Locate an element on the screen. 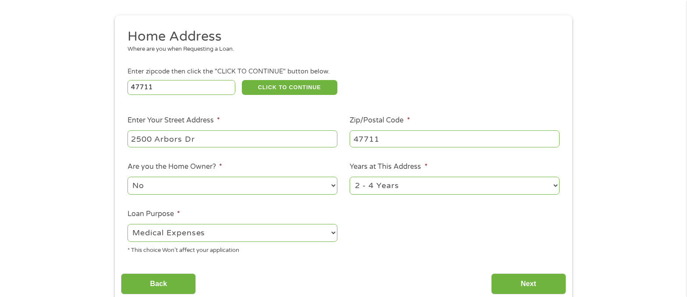 The height and width of the screenshot is (297, 687). h2: Home Address is located at coordinates (340, 37).